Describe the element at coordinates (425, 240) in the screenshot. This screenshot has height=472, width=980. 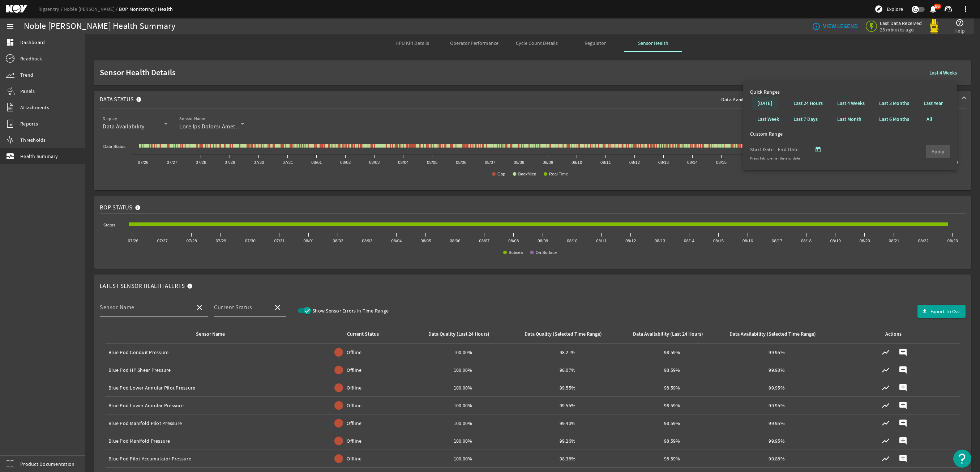
I see `text: 08/05` at that location.